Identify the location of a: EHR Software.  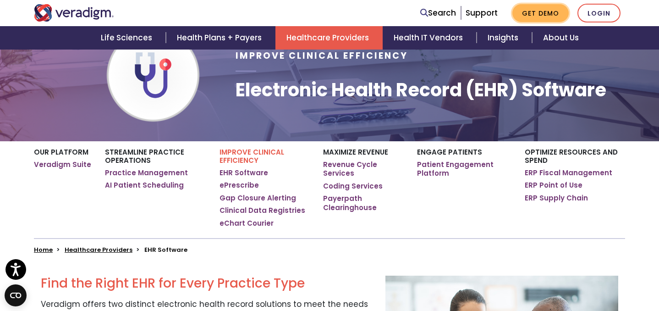
(244, 173).